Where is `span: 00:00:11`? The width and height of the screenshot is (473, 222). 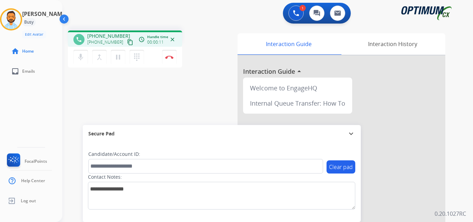
span: 00:00:11 is located at coordinates (156, 42).